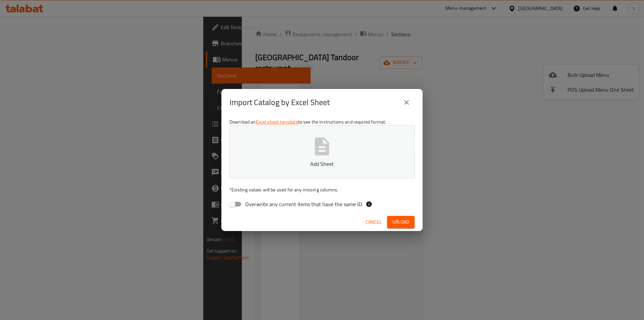 This screenshot has width=644, height=320. Describe the element at coordinates (322, 190) in the screenshot. I see `p: Existing values will be used for any missing columns.` at that location.